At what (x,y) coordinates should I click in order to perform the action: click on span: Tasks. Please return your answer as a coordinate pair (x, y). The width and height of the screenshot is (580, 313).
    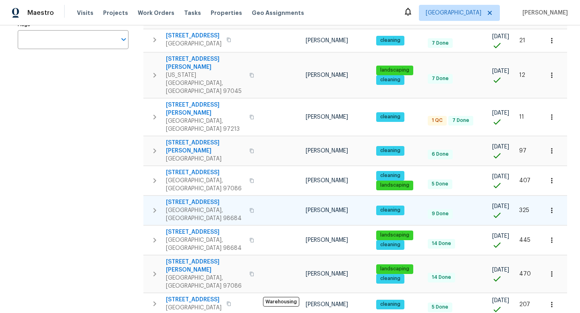
    Looking at the image, I should click on (192, 13).